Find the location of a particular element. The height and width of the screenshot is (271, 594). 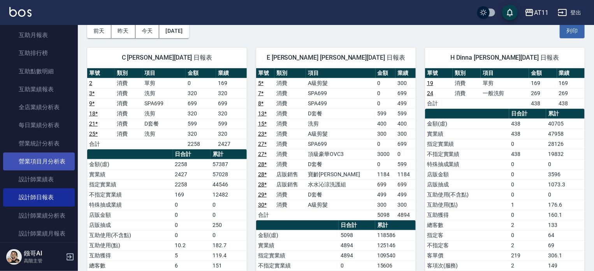

td: SPA699 is located at coordinates (341, 93).